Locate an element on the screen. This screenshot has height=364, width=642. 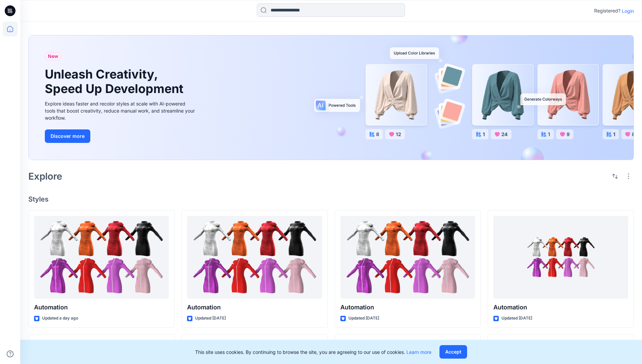
p: Updated a day ago is located at coordinates (60, 318).